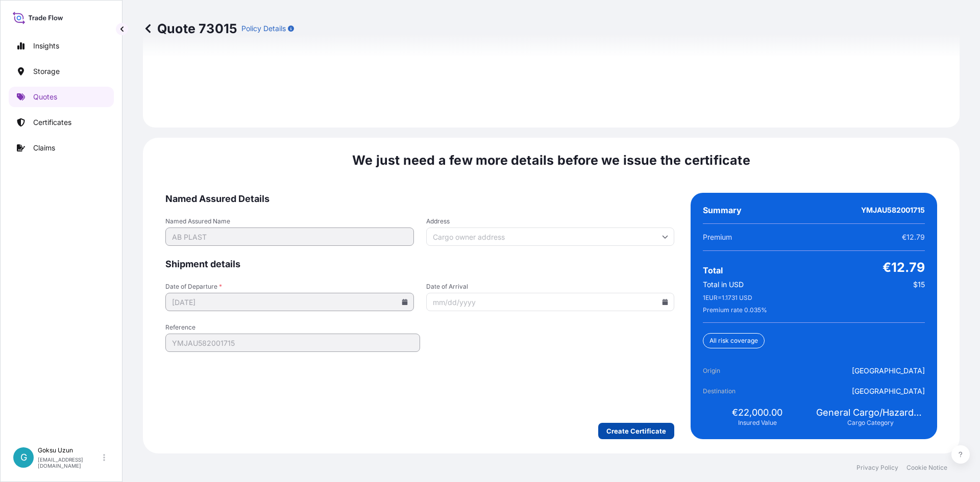  What do you see at coordinates (870, 413) in the screenshot?
I see `span: General Cargo/Hazardous Material` at bounding box center [870, 413].